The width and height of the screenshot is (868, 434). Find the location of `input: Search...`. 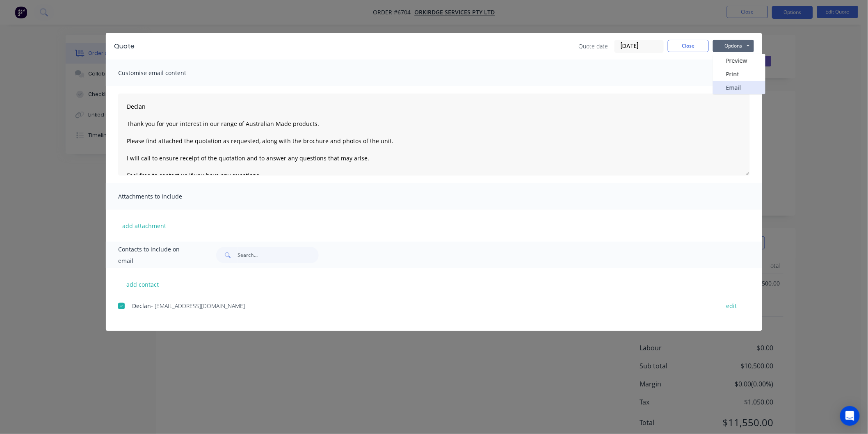

input: Search... is located at coordinates (278, 255).